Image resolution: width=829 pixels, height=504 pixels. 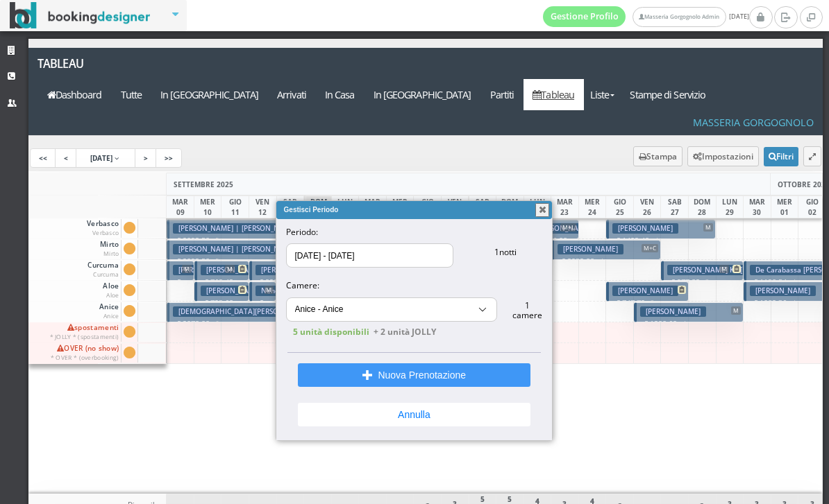 I want to click on div: DOM 28, so click(x=702, y=207).